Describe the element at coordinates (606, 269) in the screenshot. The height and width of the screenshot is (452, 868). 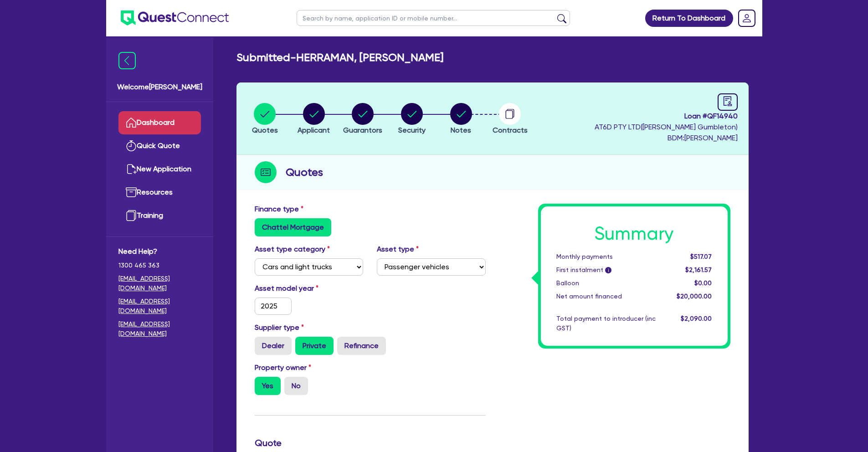
I see `div: First instalment` at that location.